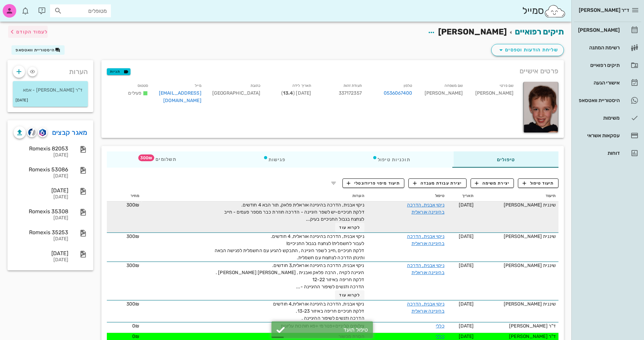  What do you see at coordinates (294, 212) in the screenshot?
I see `span: ניקוי אבנית, הדרכה בהיגיינה אוראלית פלאק, תור הבא 4 חודשים. דלקת חניכיים-יש לשפר היגיינה - הדרכה ...` at bounding box center [294, 212].